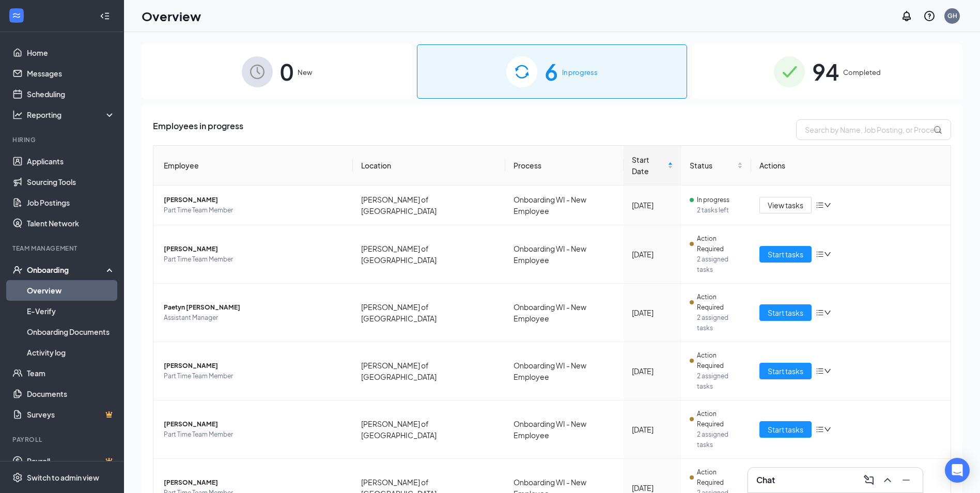 The image size is (980, 493). Describe the element at coordinates (930, 16) in the screenshot. I see `svg: QuestionInfo` at that location.